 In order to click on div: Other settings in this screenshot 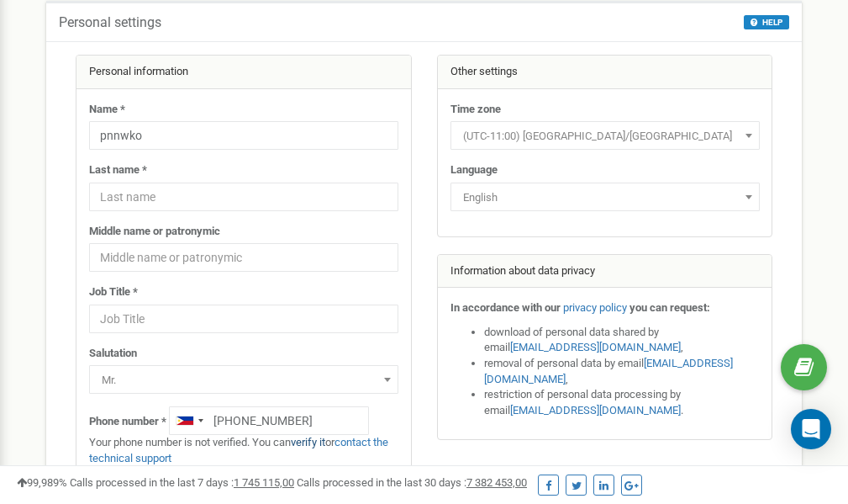, I will do `click(605, 72)`.